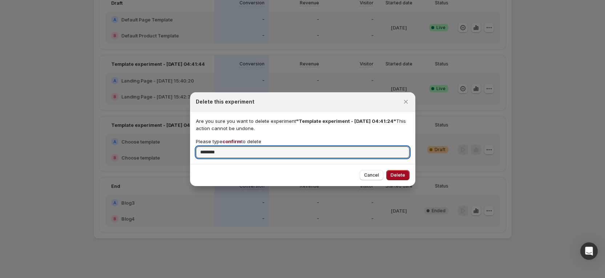 This screenshot has width=605, height=278. Describe the element at coordinates (398, 175) in the screenshot. I see `span: Delete` at that location.